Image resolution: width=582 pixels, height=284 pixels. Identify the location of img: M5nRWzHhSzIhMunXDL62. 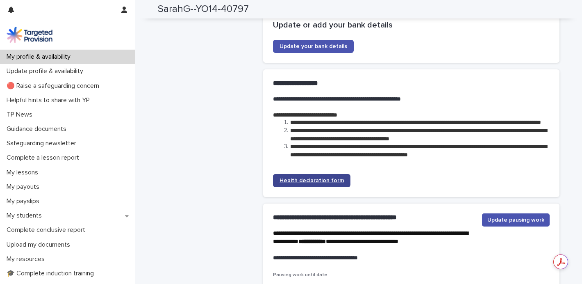
(30, 35).